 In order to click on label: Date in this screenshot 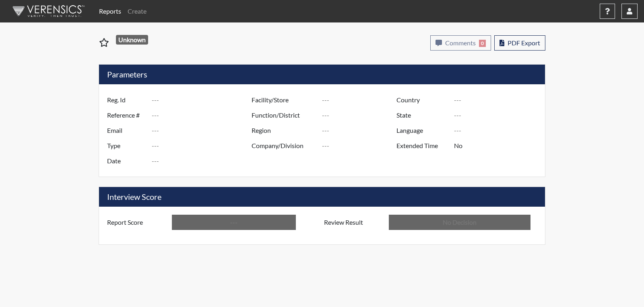, I will do `click(127, 161)`.